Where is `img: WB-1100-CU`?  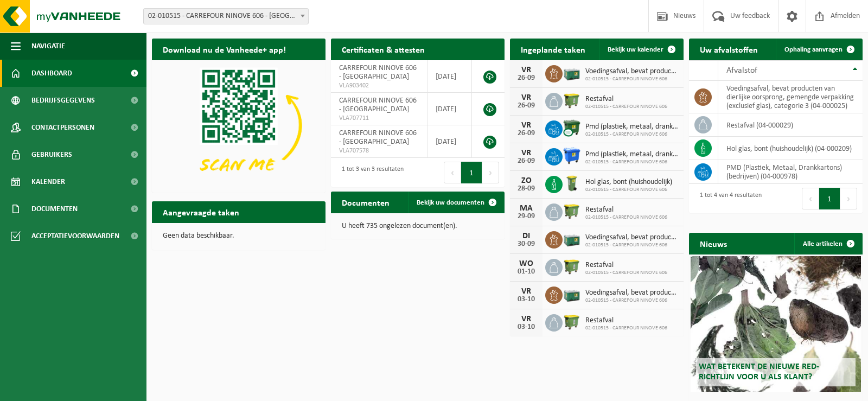 img: WB-1100-CU is located at coordinates (572, 128).